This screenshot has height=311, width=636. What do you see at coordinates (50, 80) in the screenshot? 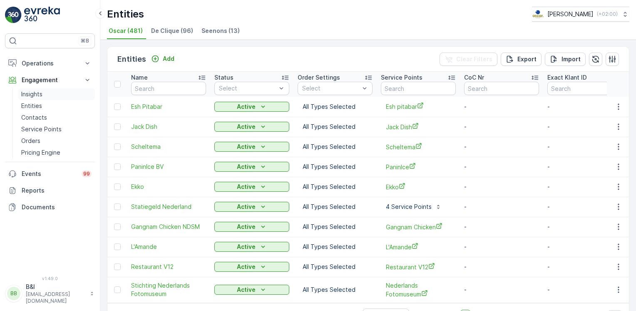
I see `p: Engagement` at bounding box center [50, 80].